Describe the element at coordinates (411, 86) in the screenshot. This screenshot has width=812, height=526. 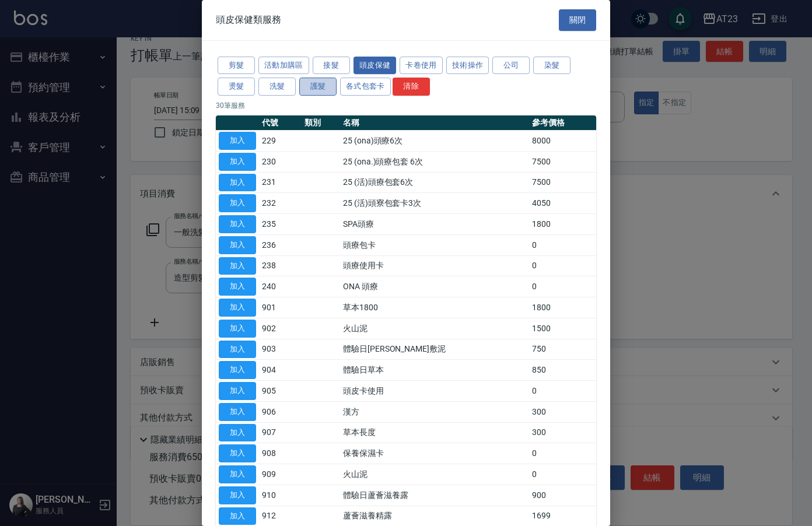
I see `button: 清除` at that location.